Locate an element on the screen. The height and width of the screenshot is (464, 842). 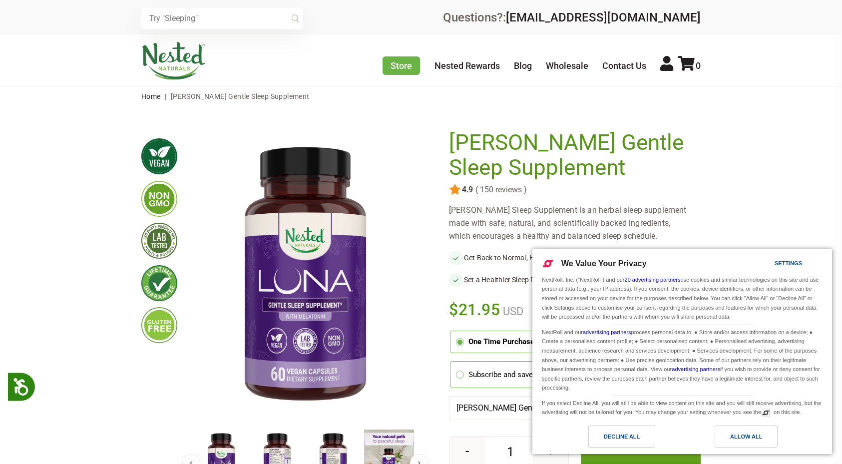
img: thirdpartytested is located at coordinates (159, 241).